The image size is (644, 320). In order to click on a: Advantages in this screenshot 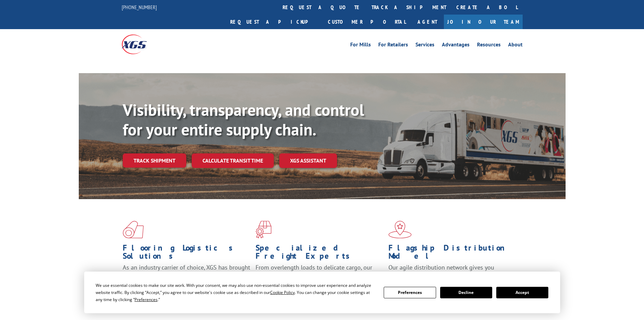, I will do `click(456, 46)`.